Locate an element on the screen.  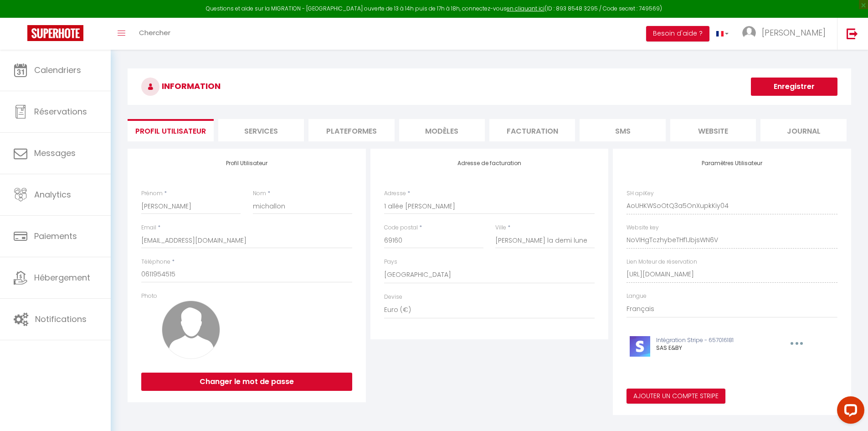
a: en cliquant ici is located at coordinates (525, 8).